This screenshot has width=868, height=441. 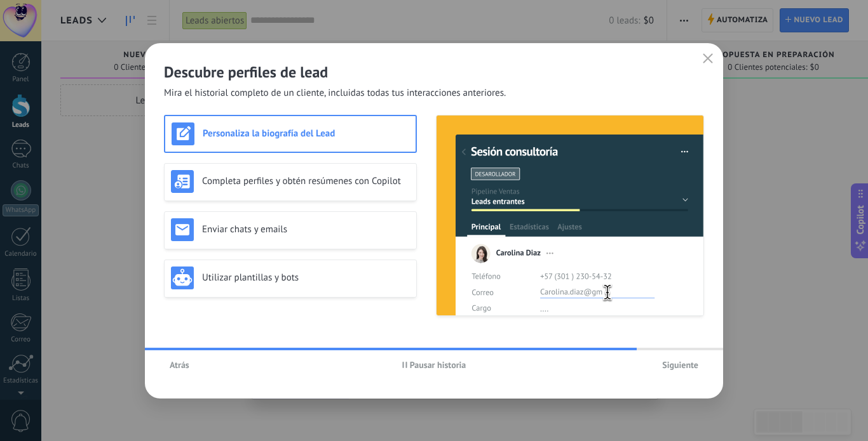 I want to click on h3: Personaliza la biografía del Lead, so click(x=305, y=133).